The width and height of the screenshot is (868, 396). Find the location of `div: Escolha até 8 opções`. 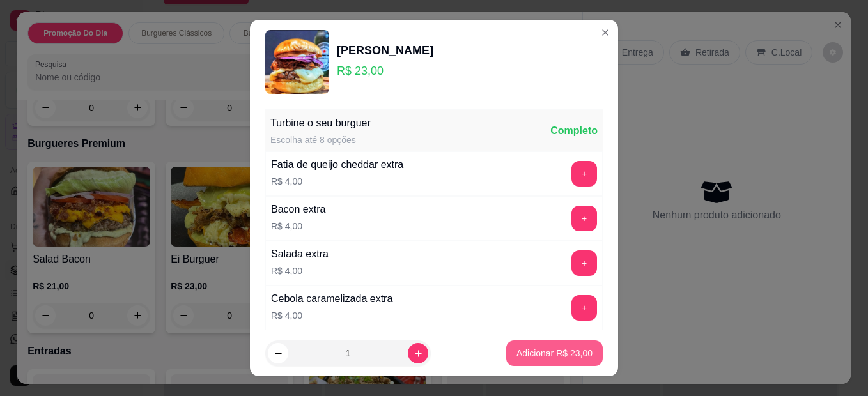

div: Escolha até 8 opções is located at coordinates (320, 140).